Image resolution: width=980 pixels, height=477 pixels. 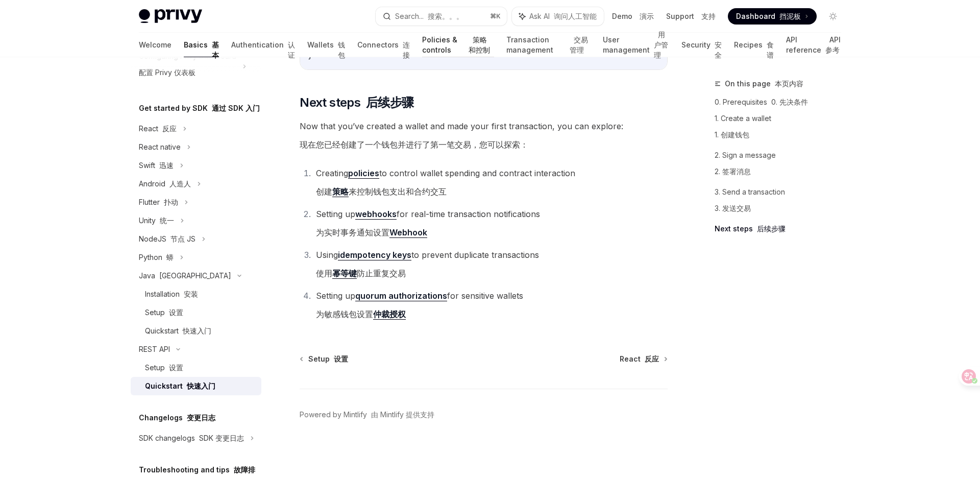 What do you see at coordinates (191, 294) in the screenshot?
I see `font: 安装` at bounding box center [191, 294].